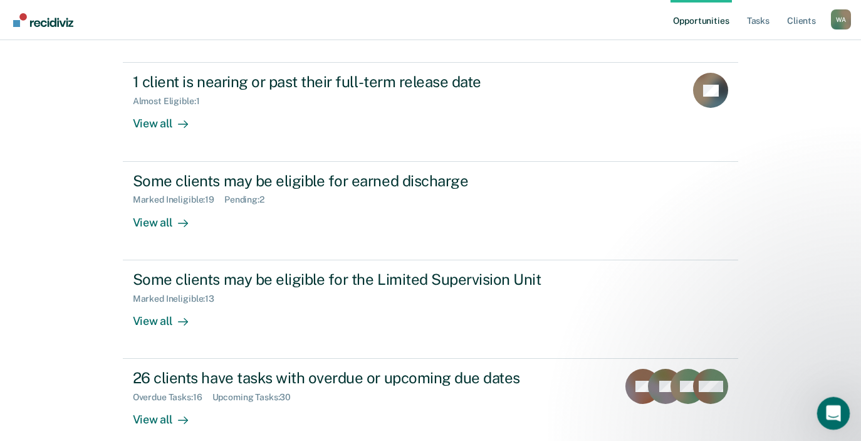 The width and height of the screenshot is (861, 441). I want to click on button: Profile dropdown button, so click(841, 19).